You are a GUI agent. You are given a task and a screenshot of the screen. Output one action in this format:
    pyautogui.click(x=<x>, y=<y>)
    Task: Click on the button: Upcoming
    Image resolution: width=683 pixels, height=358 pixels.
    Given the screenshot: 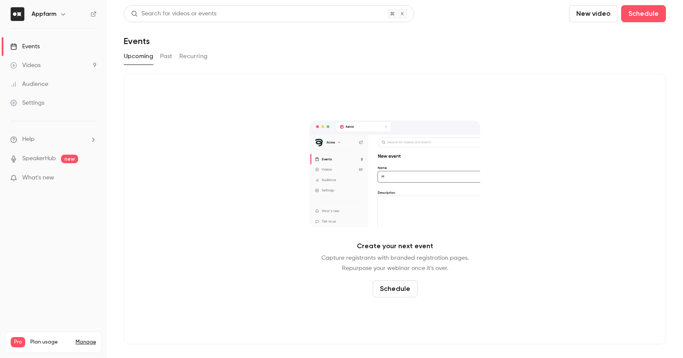 What is the action you would take?
    pyautogui.click(x=138, y=56)
    